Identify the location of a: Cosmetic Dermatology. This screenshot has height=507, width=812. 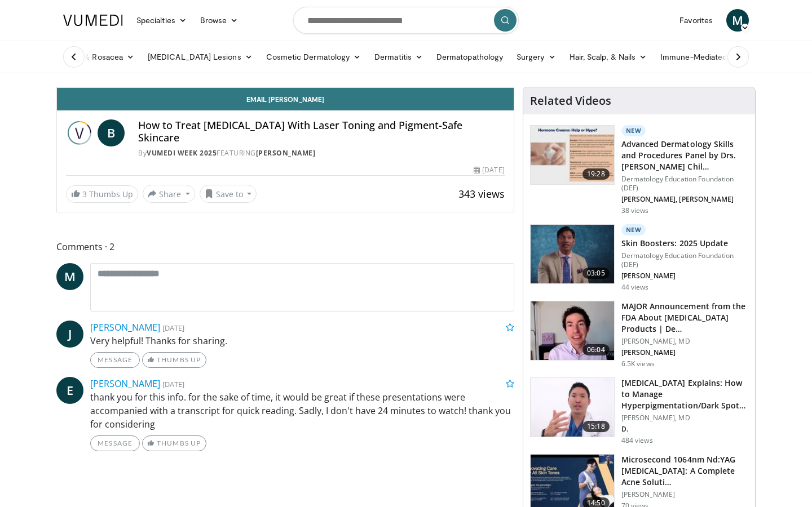
(314, 57).